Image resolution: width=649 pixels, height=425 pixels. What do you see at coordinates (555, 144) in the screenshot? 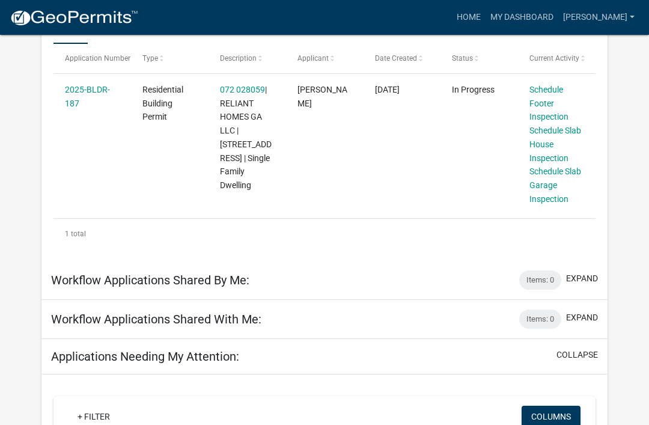
I see `a: Schedule Slab House Inspection` at bounding box center [555, 144].